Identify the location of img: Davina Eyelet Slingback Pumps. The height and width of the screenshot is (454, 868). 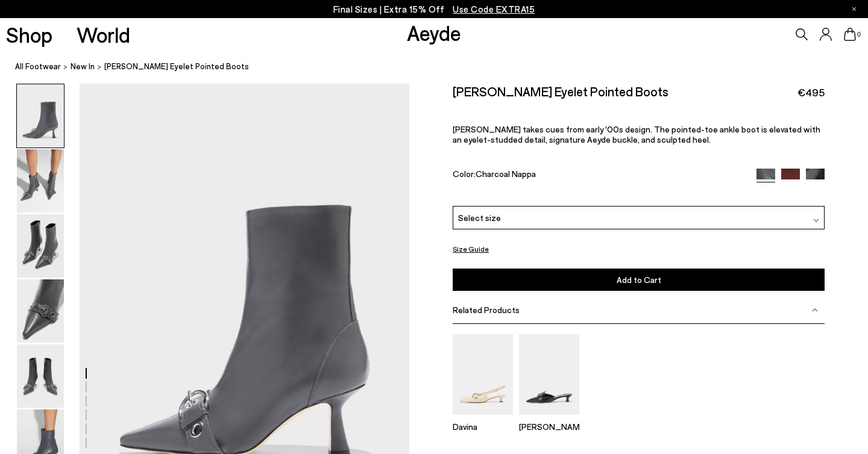
(483, 374).